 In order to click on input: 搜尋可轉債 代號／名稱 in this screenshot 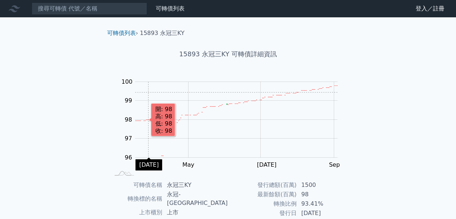, I will do `click(89, 9)`.